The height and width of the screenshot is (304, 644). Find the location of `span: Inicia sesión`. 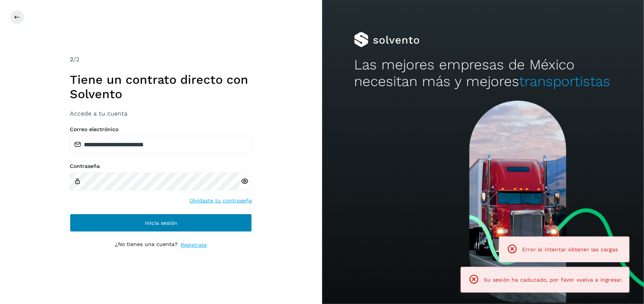

span: Inicia sesión is located at coordinates (161, 223).